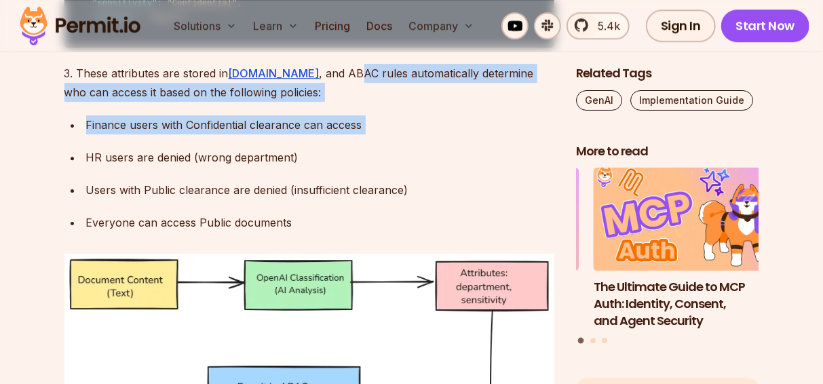  Describe the element at coordinates (487, 296) in the screenshot. I see `h3: Implementing Multi-Tenant RBAC in Nuxt.js` at that location.